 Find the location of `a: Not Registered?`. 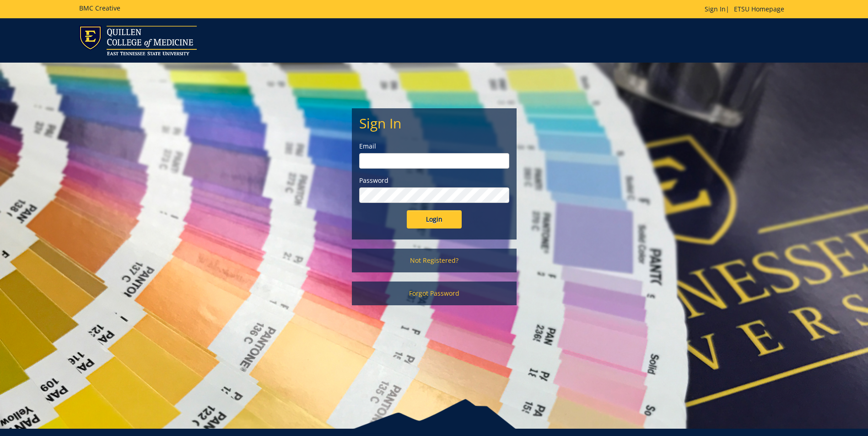

a: Not Registered? is located at coordinates (434, 261).